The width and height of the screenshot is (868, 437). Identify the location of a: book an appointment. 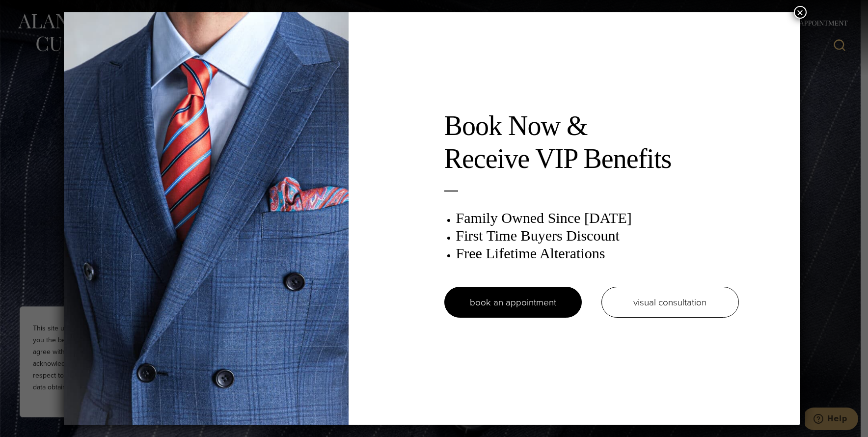
(514, 302).